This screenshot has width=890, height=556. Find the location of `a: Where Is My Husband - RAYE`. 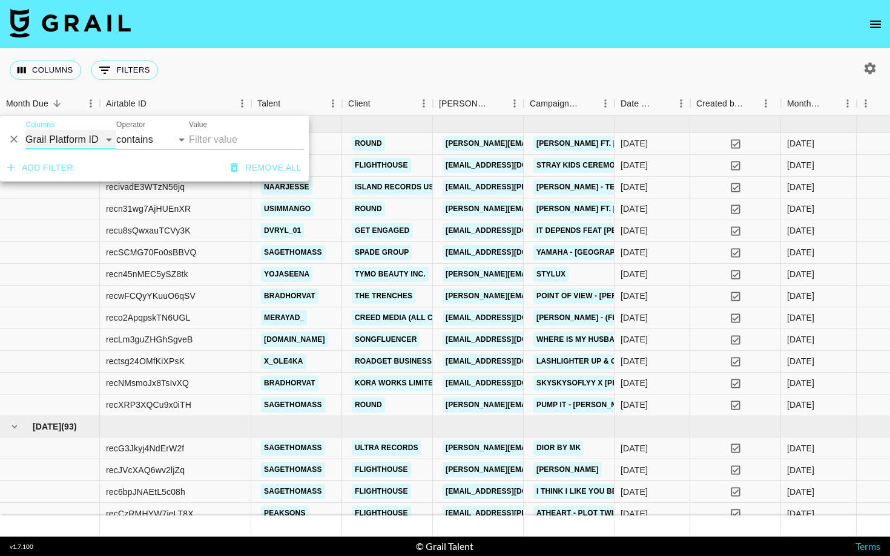

a: Where Is My Husband - RAYE is located at coordinates (594, 340).